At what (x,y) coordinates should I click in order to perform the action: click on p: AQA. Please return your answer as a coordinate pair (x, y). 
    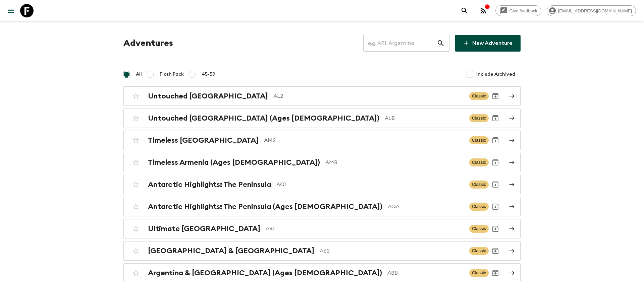
    Looking at the image, I should click on (425, 207).